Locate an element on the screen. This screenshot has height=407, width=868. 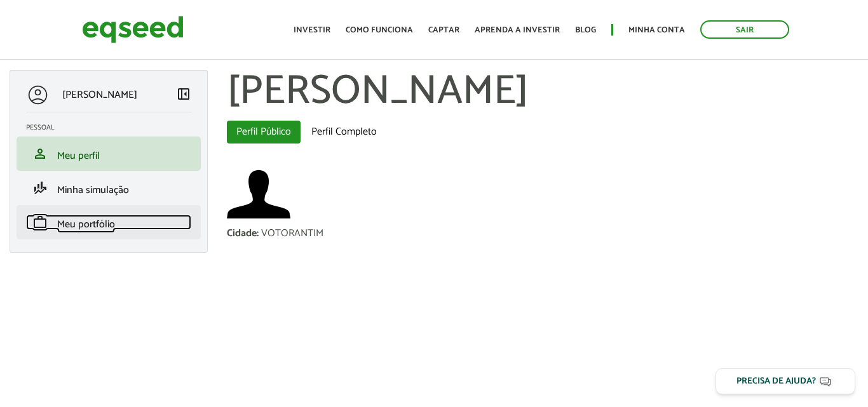
a: Ver perfil do usuário. is located at coordinates (259, 194).